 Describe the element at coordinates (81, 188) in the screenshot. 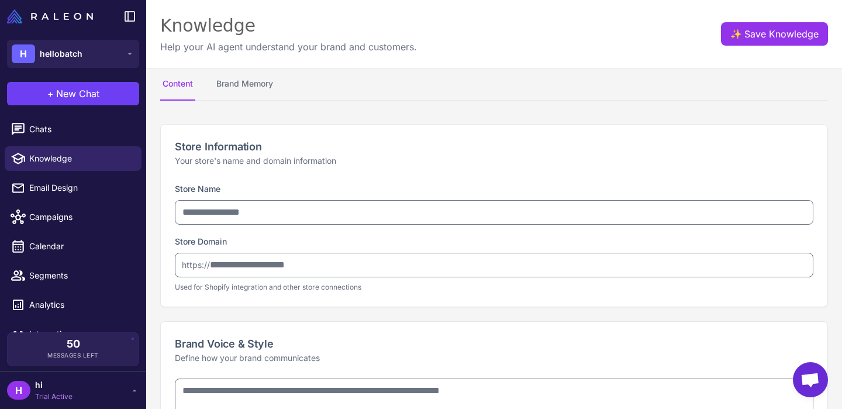

I see `span: Email Design` at that location.